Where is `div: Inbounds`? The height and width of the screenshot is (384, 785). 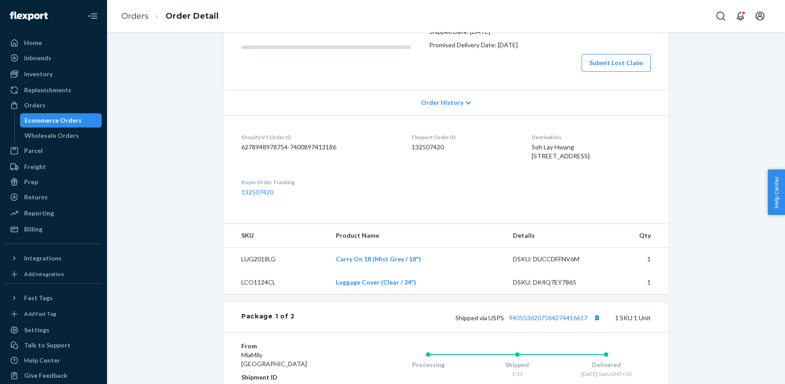
div: Inbounds is located at coordinates (37, 58).